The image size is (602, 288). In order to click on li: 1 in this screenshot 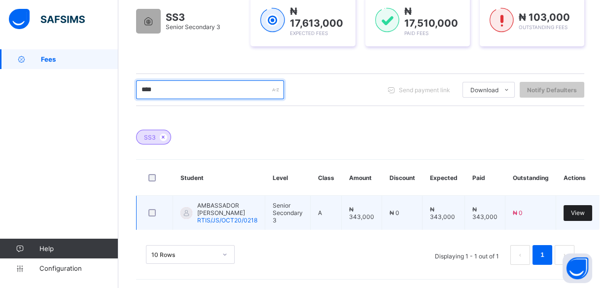, I will do `click(542, 255)`.